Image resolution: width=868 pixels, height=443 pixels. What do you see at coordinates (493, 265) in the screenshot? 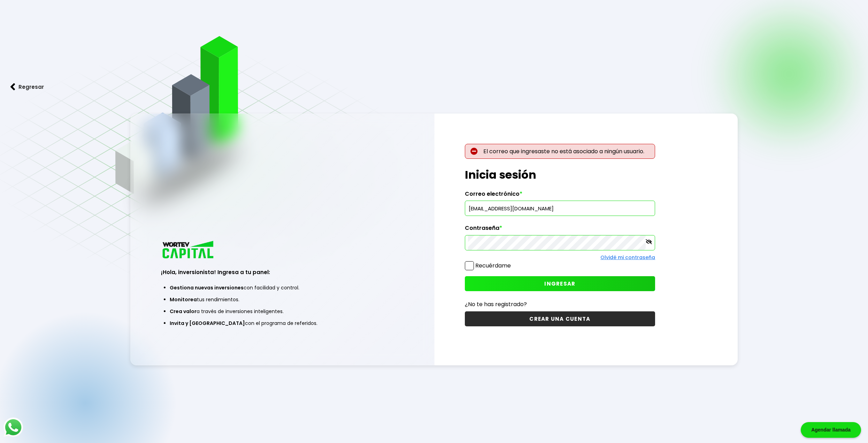
I see `label: Recuérdame` at bounding box center [493, 265].